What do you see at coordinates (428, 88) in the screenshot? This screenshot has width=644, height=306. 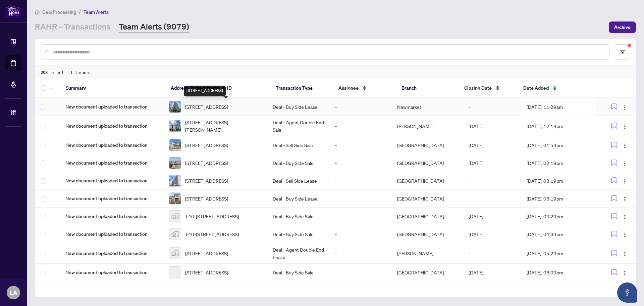 I see `th: Branch` at bounding box center [428, 88].